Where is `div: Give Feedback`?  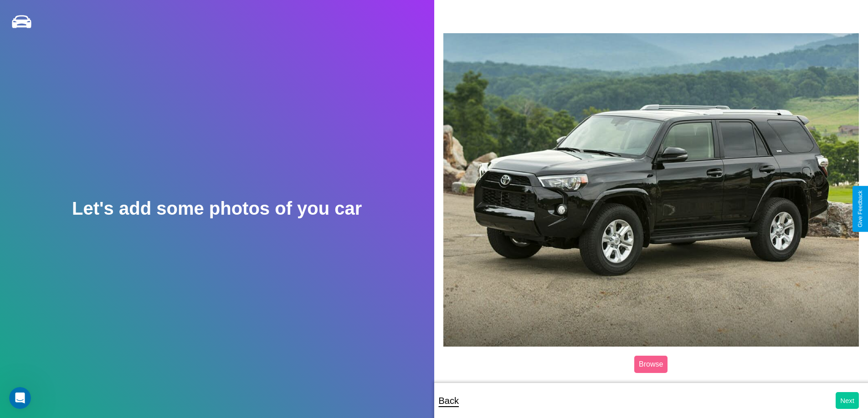
div: Give Feedback is located at coordinates (860, 209).